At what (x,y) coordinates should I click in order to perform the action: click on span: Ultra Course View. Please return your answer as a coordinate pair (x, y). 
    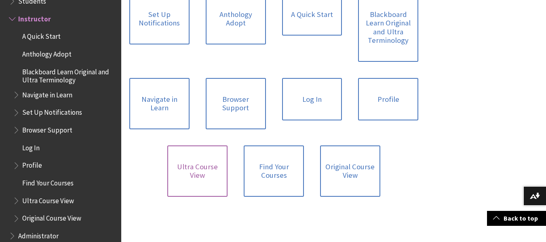
    Looking at the image, I should click on (48, 199).